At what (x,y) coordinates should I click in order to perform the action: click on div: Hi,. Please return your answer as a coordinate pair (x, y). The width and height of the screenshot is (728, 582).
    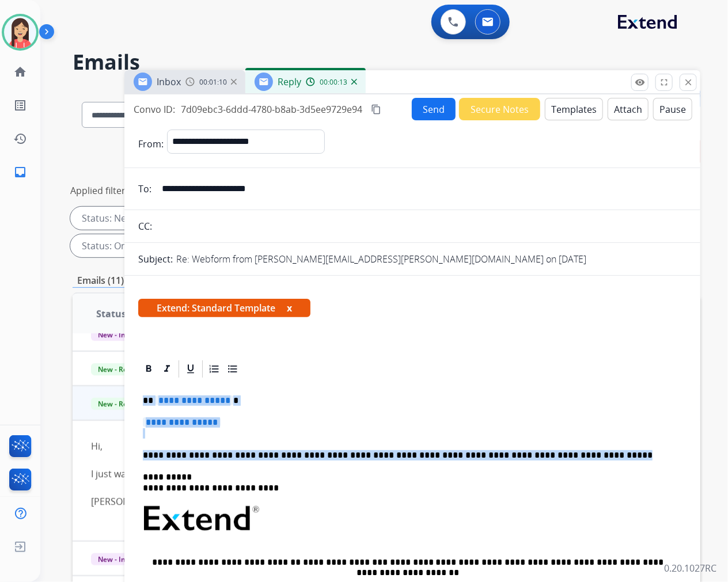
    Looking at the image, I should click on (328, 474).